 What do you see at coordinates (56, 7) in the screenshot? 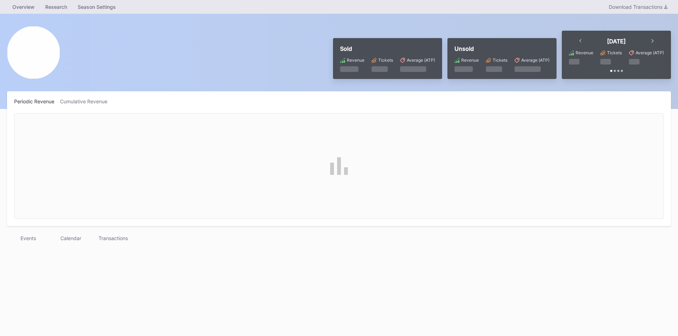
I see `div: Research` at bounding box center [56, 7].